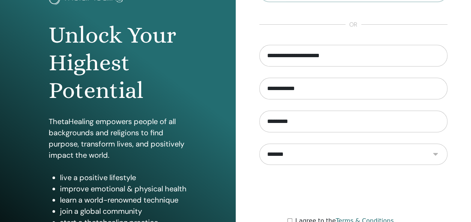 The width and height of the screenshot is (471, 222). Describe the element at coordinates (123, 189) in the screenshot. I see `li: improve emotional & physical health` at that location.